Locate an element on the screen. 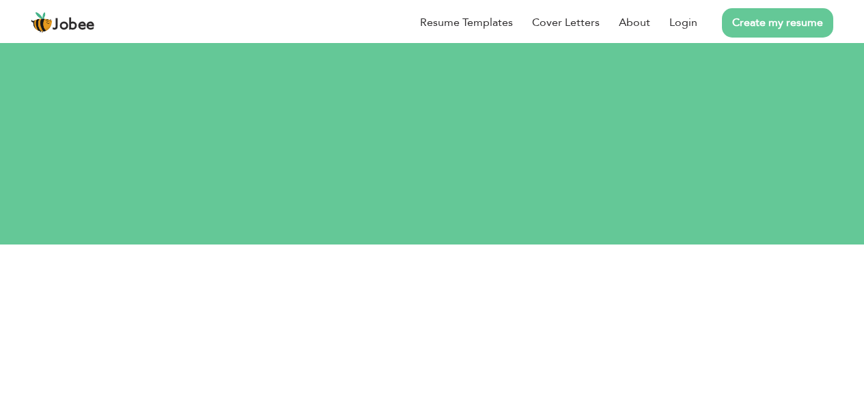  a: Login is located at coordinates (683, 23).